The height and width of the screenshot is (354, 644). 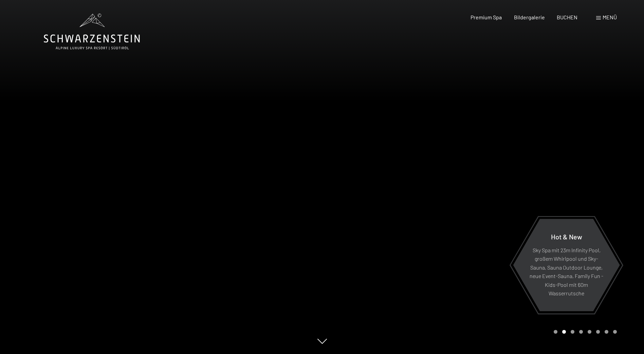 I want to click on span: Bildergalerie, so click(x=529, y=17).